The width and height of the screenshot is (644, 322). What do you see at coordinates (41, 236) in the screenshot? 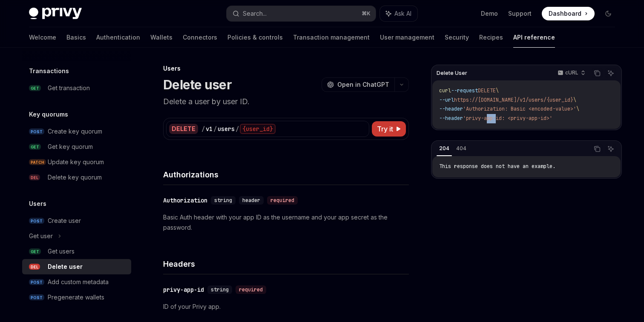
I see `div: Get user` at bounding box center [41, 236].